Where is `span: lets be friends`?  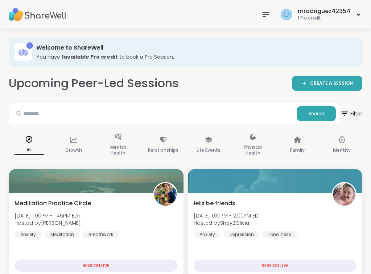
span: lets be friends is located at coordinates (214, 204).